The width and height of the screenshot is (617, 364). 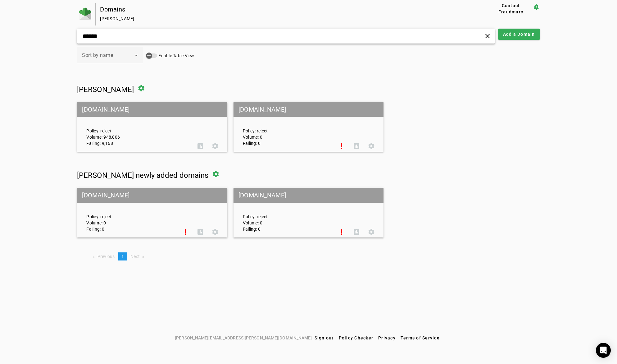 I want to click on div: Policy: reject Volume: 948,806 Failing: 9,168, so click(x=137, y=127).